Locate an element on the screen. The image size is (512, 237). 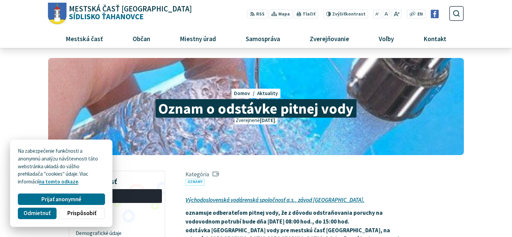
button: Prijať anonymné is located at coordinates (61, 199).